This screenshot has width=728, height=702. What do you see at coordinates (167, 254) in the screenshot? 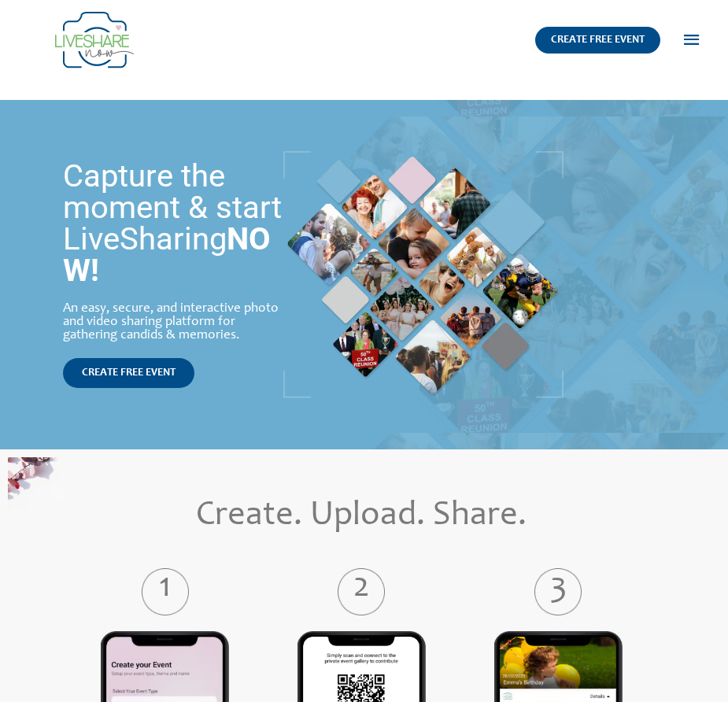
I see `strong: NOW!` at bounding box center [167, 254].